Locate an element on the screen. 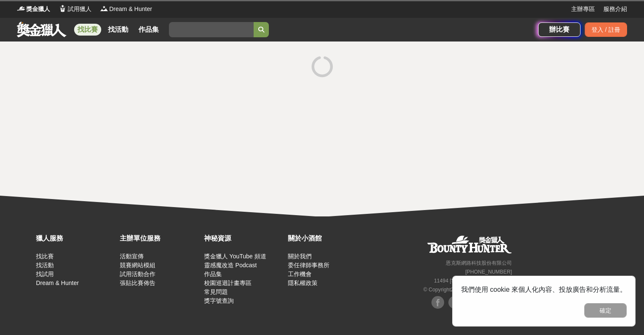 The width and height of the screenshot is (644, 335). div: 登入 / 註冊 is located at coordinates (606, 30).